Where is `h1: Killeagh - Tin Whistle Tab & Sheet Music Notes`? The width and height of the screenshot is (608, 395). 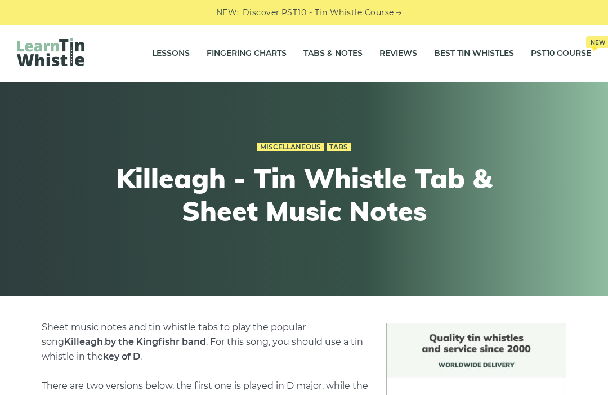
h1: Killeagh - Tin Whistle Tab & Sheet Music Notes is located at coordinates (304, 194).